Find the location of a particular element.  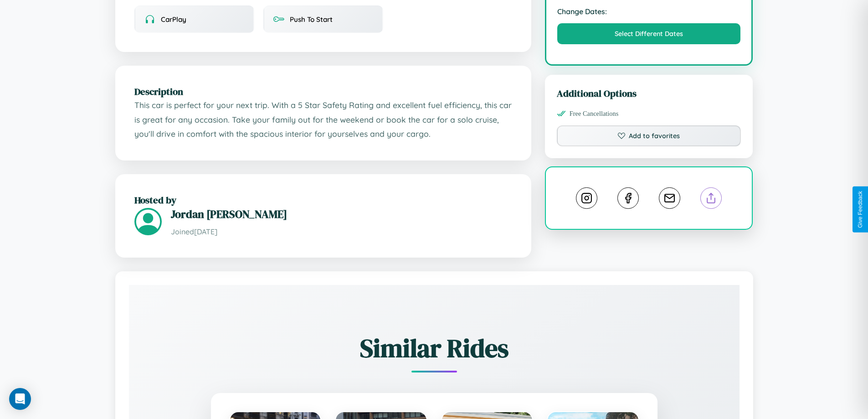

span: CarPlay is located at coordinates (174, 19).